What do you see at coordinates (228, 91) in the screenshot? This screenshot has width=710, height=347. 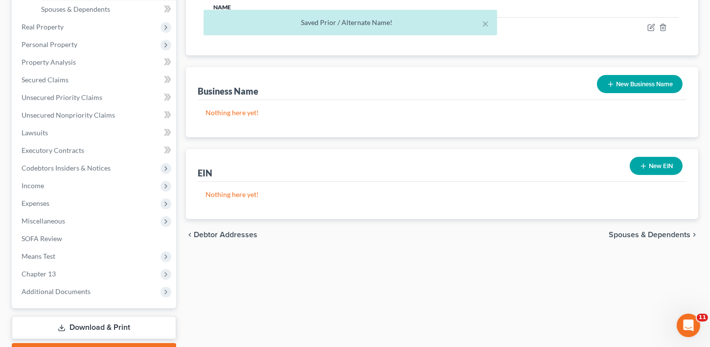 I see `div: Business Name` at bounding box center [228, 91].